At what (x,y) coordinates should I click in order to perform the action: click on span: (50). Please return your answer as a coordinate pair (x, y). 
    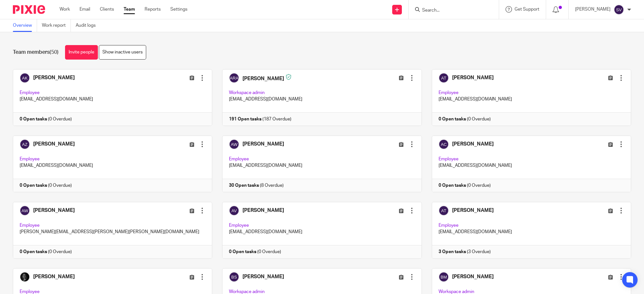
    Looking at the image, I should click on (54, 52).